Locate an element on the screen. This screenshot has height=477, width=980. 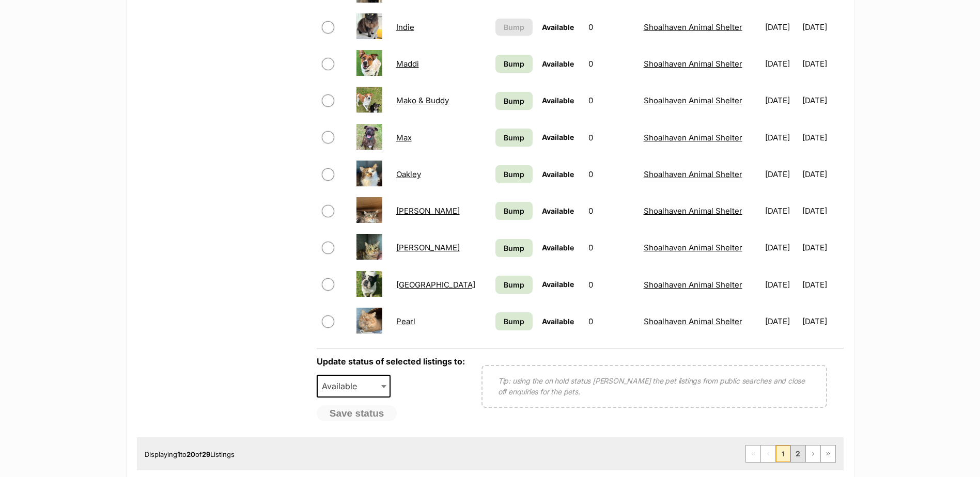
span: Displaying to of Listings is located at coordinates (190, 454).